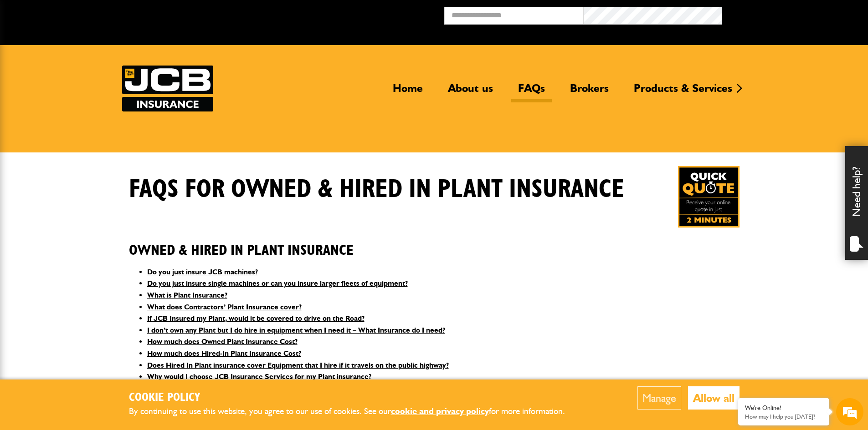 The image size is (868, 430). What do you see at coordinates (440, 411) in the screenshot?
I see `a: cookie and privacy policy` at bounding box center [440, 411].